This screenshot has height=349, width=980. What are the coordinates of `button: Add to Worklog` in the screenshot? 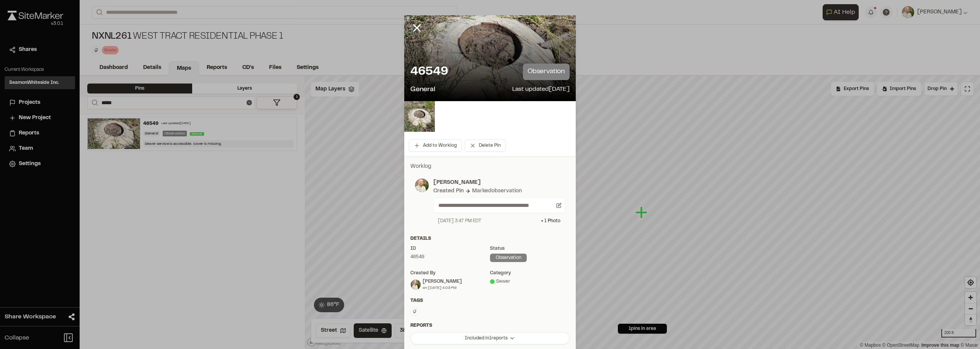 It's located at (435, 146).